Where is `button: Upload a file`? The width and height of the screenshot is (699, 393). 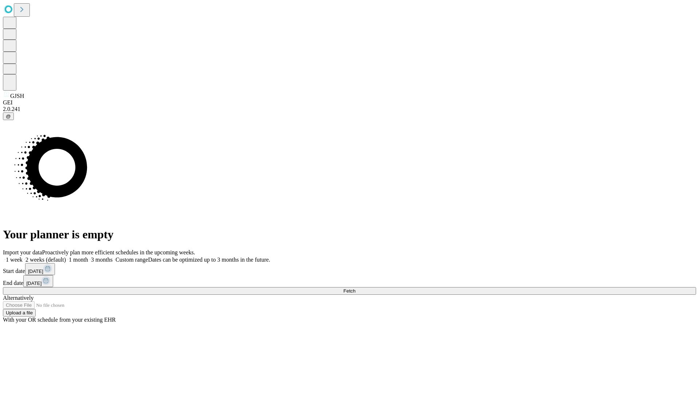 button: Upload a file is located at coordinates (19, 313).